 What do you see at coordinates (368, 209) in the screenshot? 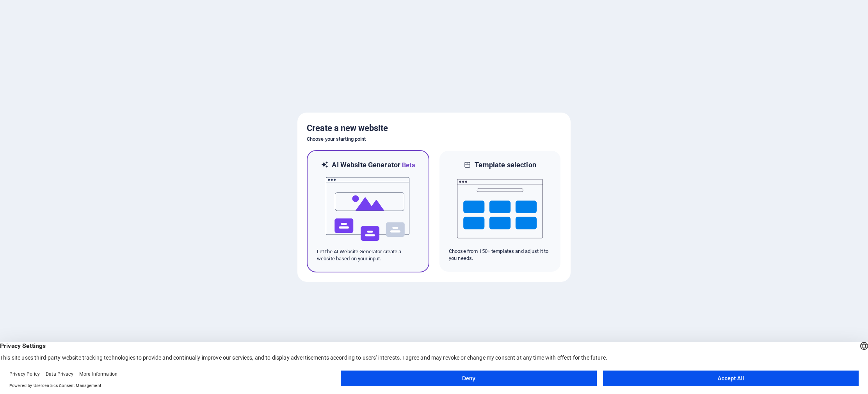
I see `img: ai` at bounding box center [368, 209].